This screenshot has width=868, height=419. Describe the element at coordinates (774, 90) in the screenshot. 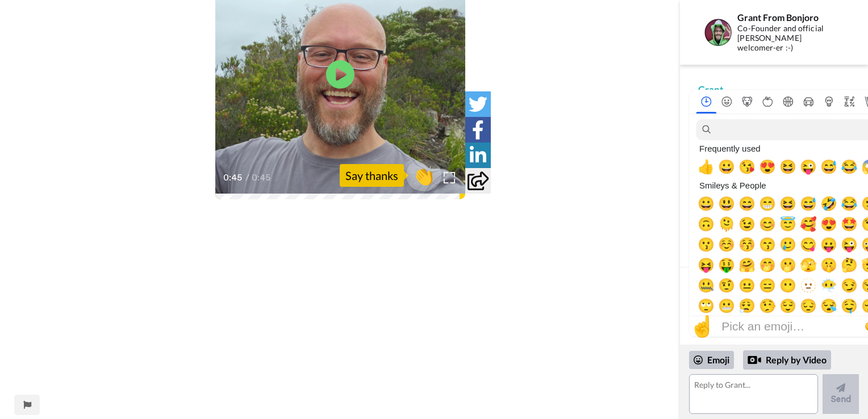

I see `div: Grant` at that location.